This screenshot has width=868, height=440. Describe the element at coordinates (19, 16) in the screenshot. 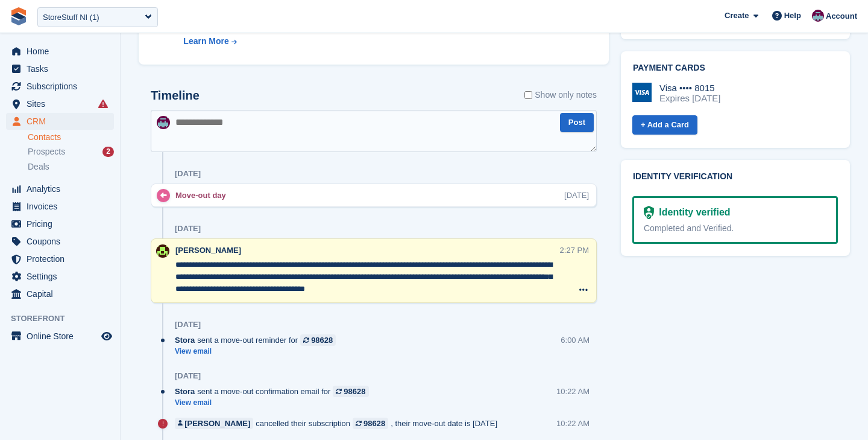

I see `img: stora-icon-8386f47178a22dfd0bd8f6a31ec36ba5ce8667c1dd55bd0f319d3a0aa187defe.svg` at that location.